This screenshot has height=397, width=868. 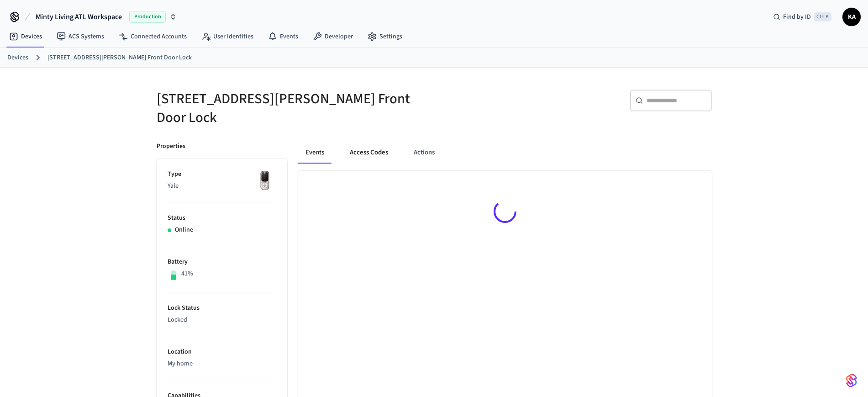 I want to click on p: My home, so click(x=222, y=364).